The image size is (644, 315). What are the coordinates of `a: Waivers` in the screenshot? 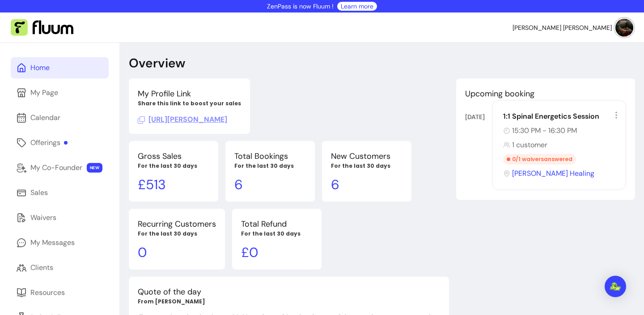 It's located at (60, 218).